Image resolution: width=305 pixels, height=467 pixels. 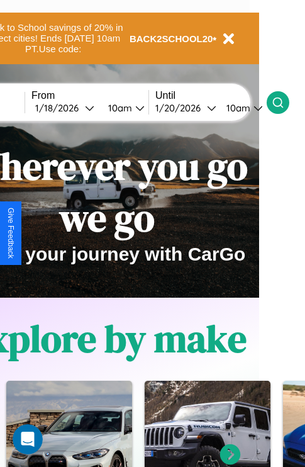 I want to click on label: Until, so click(x=211, y=96).